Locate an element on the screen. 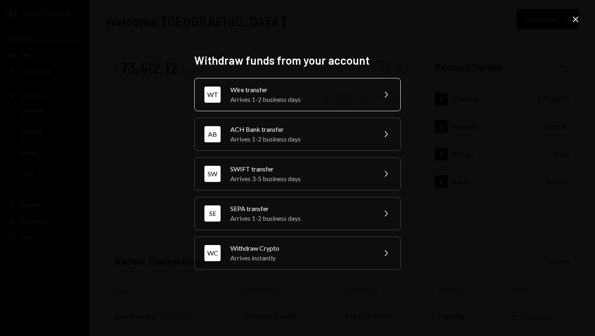 This screenshot has width=595, height=336. div: WC is located at coordinates (213, 253).